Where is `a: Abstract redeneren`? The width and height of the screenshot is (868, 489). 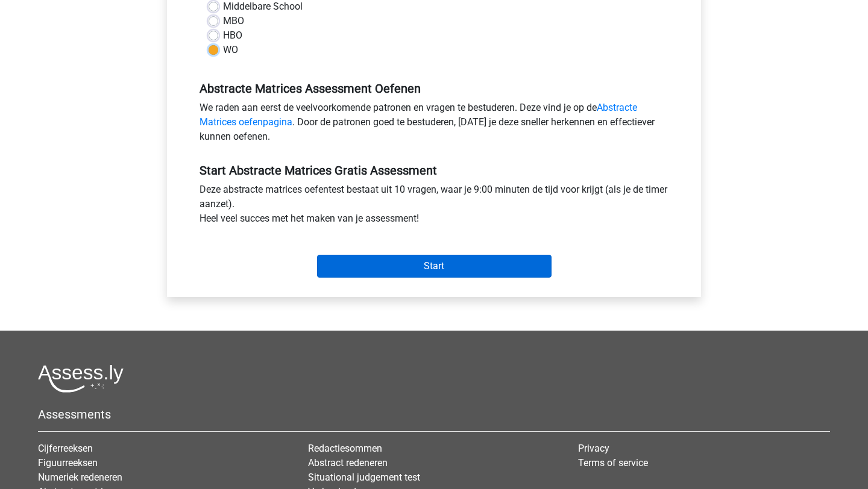 a: Abstract redeneren is located at coordinates (347, 463).